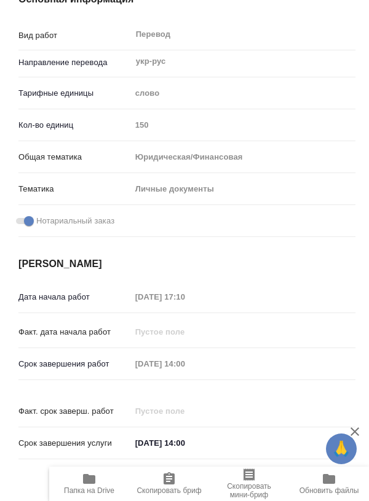 The height and width of the screenshot is (501, 369). I want to click on p: Срок завершения работ, so click(74, 364).